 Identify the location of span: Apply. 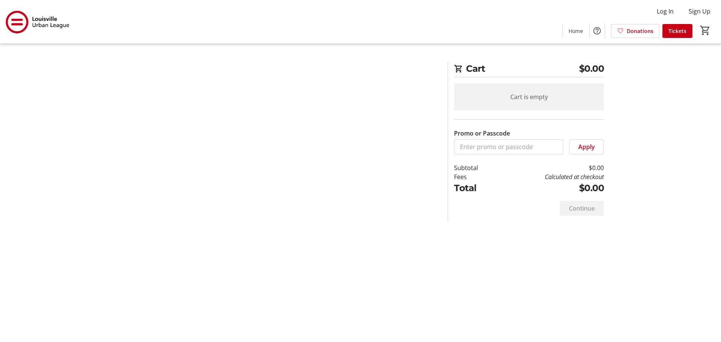
(586, 147).